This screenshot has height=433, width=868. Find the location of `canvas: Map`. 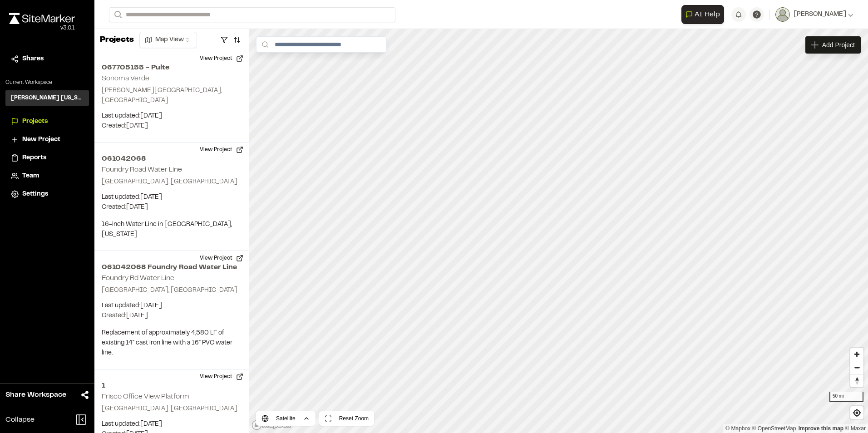

canvas: Map is located at coordinates (558, 231).